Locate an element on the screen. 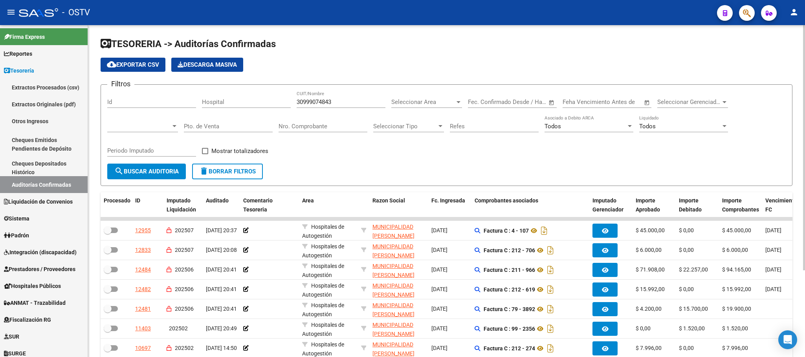 The width and height of the screenshot is (805, 357). datatable-header-cell: Comentario Tesoreria is located at coordinates (269, 205).